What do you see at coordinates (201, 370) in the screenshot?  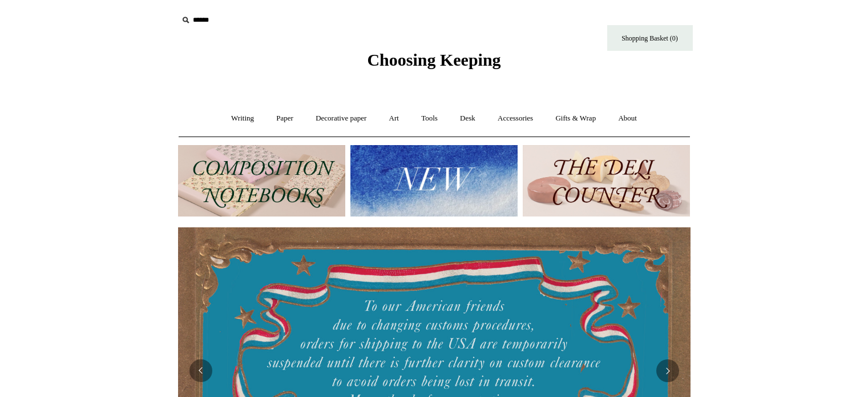 I see `button: Previous` at bounding box center [201, 370].